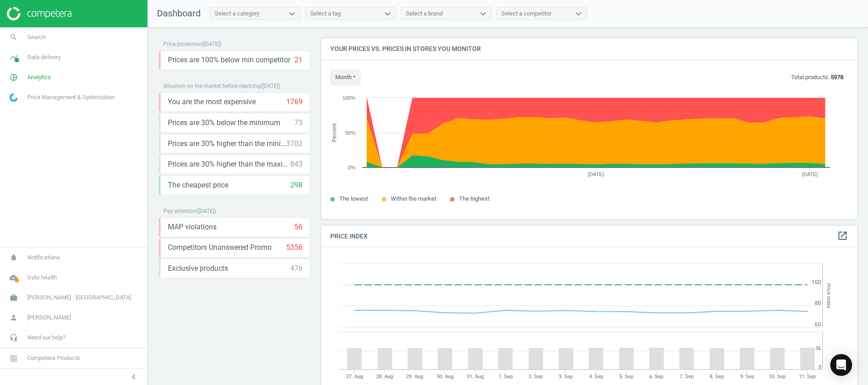 The width and height of the screenshot is (868, 385). What do you see at coordinates (842, 365) in the screenshot?
I see `div: Open Intercom Messenger` at bounding box center [842, 365].